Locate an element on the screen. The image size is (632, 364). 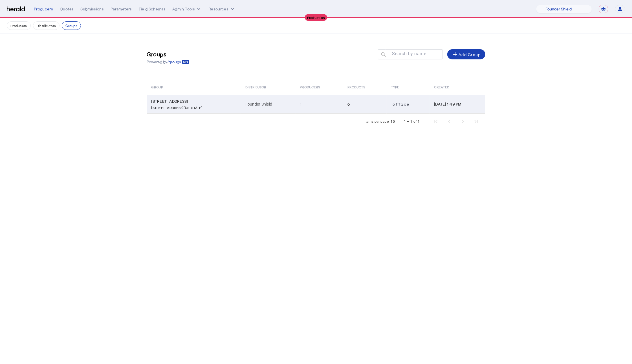
mat-icon: search is located at coordinates (383, 55).